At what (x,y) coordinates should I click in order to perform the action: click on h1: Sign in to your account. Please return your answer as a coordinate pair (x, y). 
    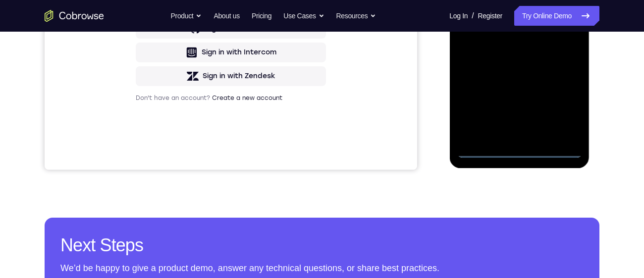
    Looking at the image, I should click on (186, 75).